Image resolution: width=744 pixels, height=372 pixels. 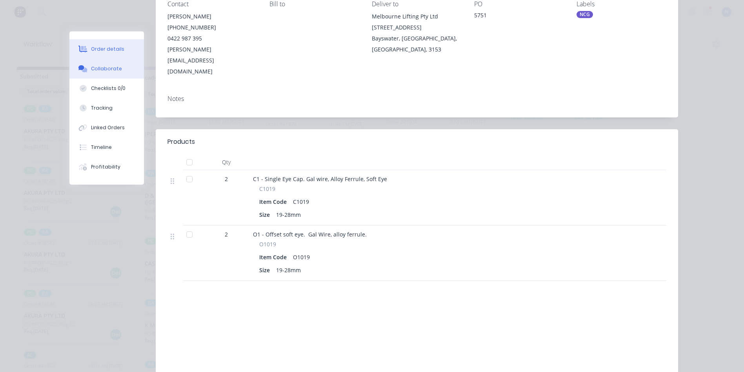 What do you see at coordinates (519, 4) in the screenshot?
I see `div: PO` at bounding box center [519, 4].